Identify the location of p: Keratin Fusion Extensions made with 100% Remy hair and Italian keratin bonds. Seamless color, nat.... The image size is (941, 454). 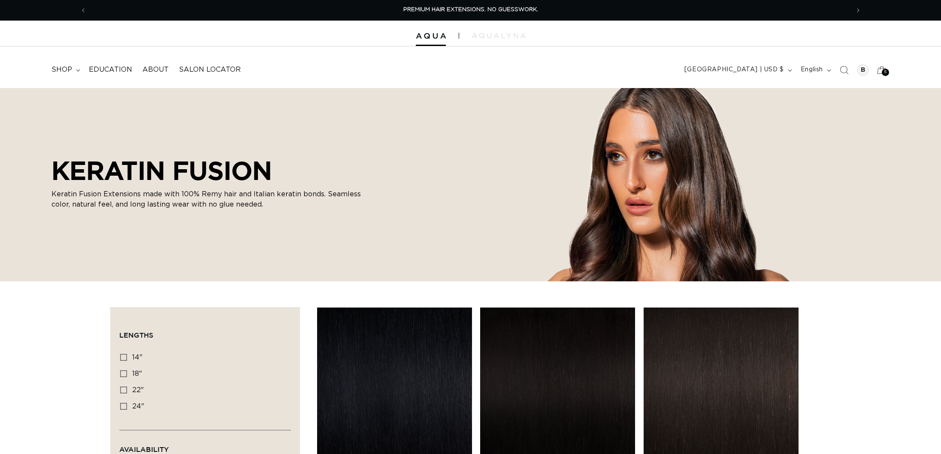
(215, 199).